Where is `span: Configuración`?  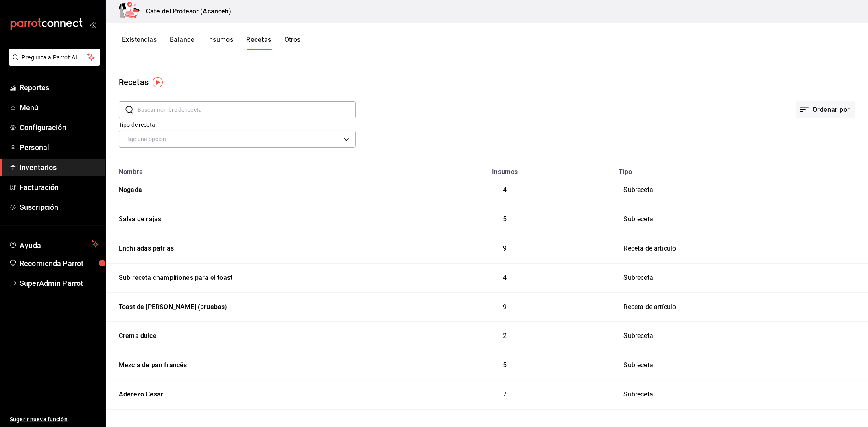
span: Configuración is located at coordinates (59, 127).